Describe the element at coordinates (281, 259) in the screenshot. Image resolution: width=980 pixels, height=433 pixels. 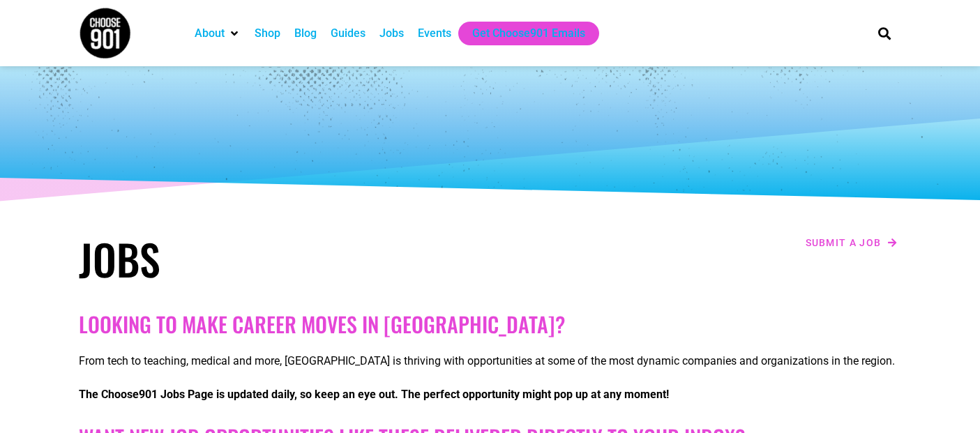
I see `h1: Jobs` at that location.